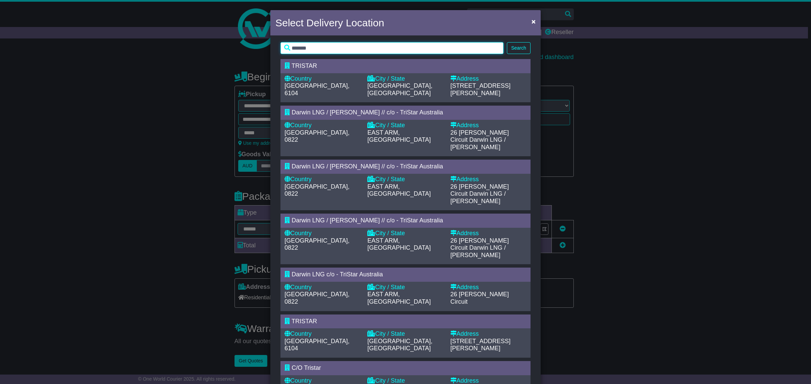 The width and height of the screenshot is (811, 384). Describe the element at coordinates (533, 21) in the screenshot. I see `button: Close` at that location.